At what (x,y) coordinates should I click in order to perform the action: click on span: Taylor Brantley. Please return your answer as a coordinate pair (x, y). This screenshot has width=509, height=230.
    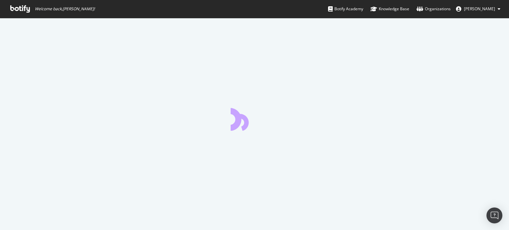
    Looking at the image, I should click on (479, 9).